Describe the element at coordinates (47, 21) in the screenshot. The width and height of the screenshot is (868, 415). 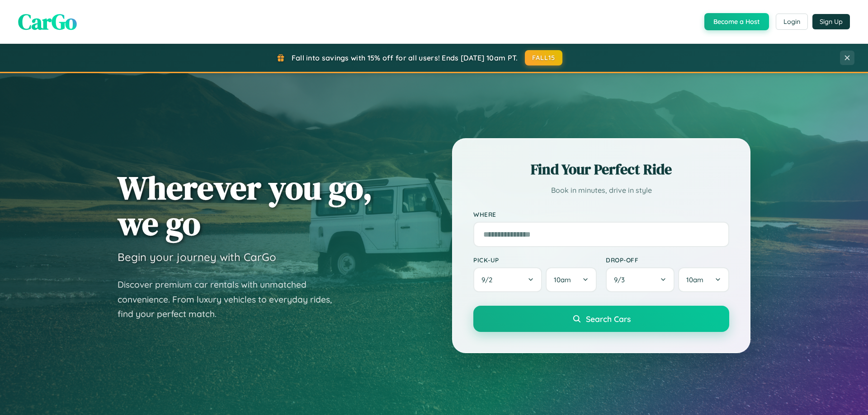
I see `span: CarGo` at that location.